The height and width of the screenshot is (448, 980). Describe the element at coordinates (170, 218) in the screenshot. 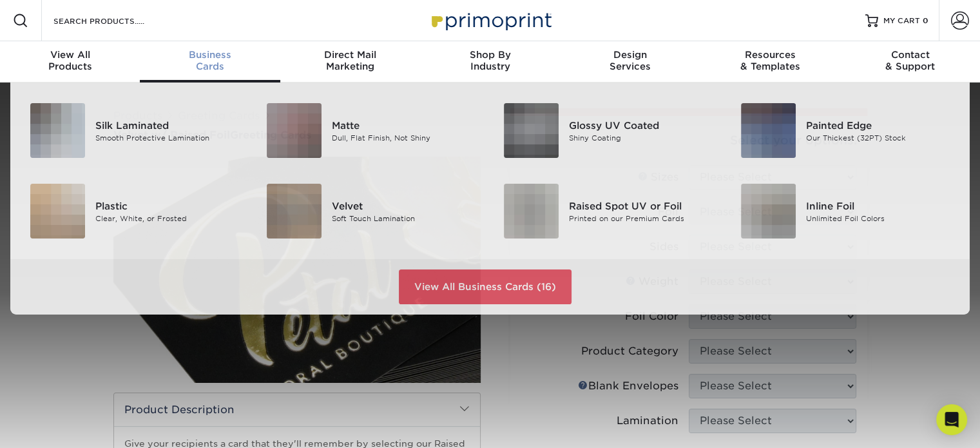

I see `div: Clear, White, or Frosted` at that location.